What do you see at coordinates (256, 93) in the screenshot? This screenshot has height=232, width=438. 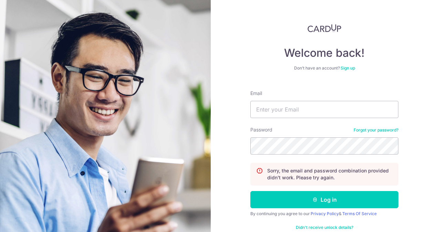 I see `label: Email` at bounding box center [256, 93].